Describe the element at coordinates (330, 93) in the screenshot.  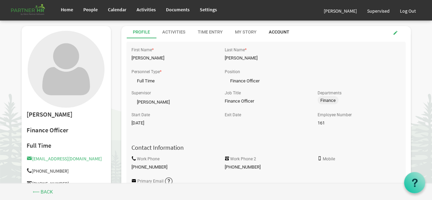
I see `label: Departments` at that location.